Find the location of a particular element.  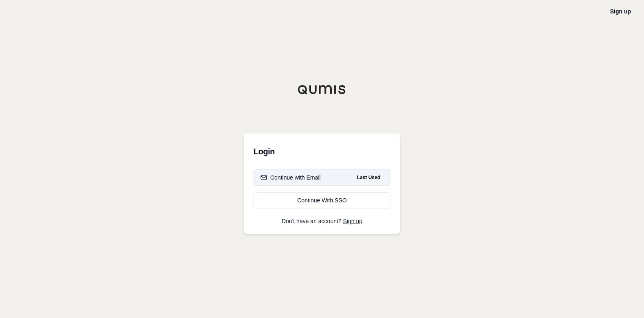

p: Don't have an account? is located at coordinates (322, 221).